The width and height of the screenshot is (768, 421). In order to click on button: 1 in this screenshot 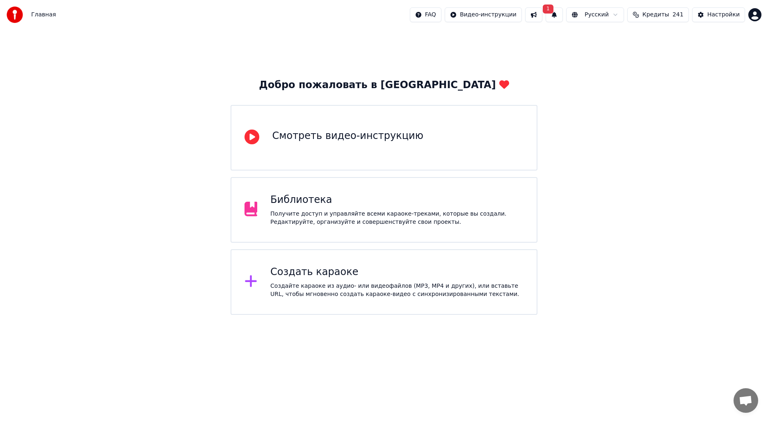, I will do `click(554, 15)`.